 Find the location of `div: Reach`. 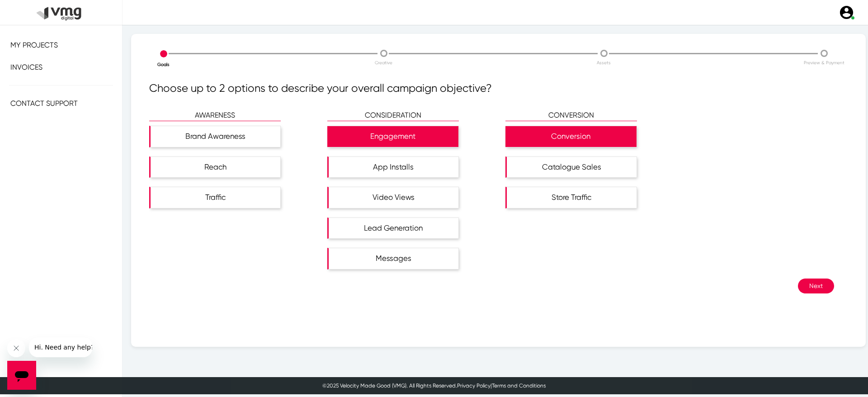

div: Reach is located at coordinates (215, 167).